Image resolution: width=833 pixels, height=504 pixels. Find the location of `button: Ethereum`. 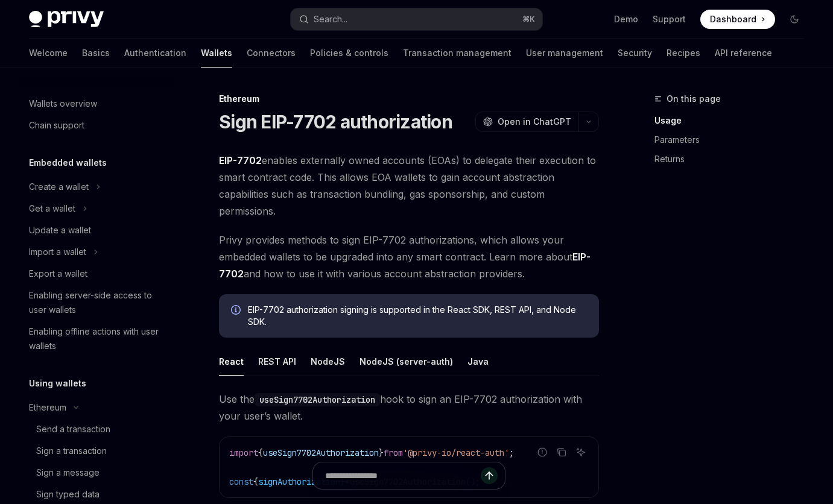

button: Ethereum is located at coordinates (52, 407).